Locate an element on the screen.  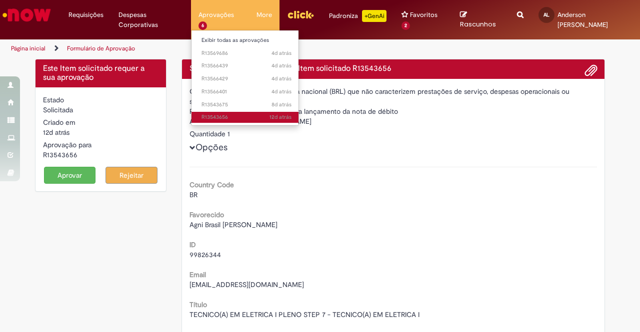
time: 26/09/2025 14:58:53 is located at coordinates (281, 78).